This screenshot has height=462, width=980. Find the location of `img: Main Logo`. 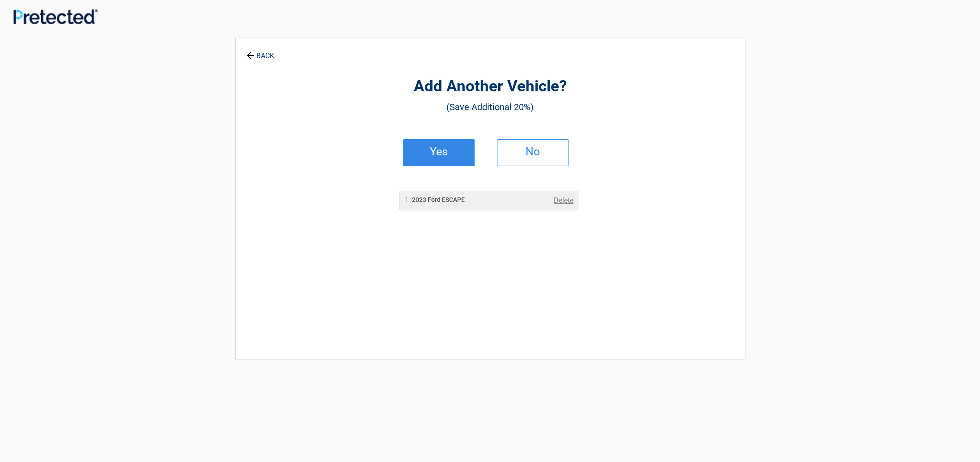

img: Main Logo is located at coordinates (55, 17).